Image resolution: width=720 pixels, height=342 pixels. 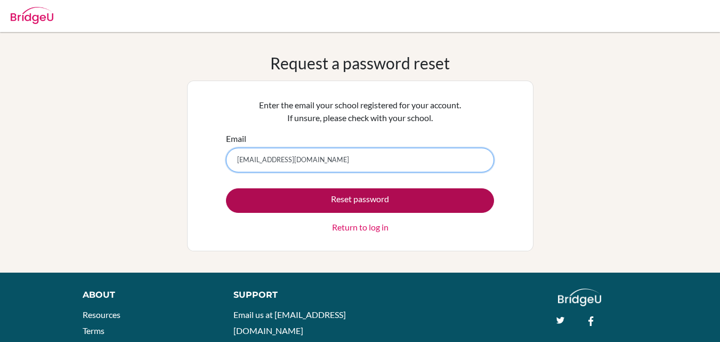 I want to click on div: About, so click(x=146, y=295).